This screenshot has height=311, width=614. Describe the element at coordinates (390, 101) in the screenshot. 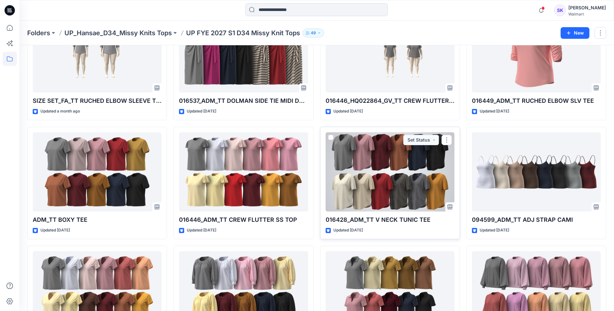

I see `p: 016446_HQ022864_GV_TT CREW FLUTTER SS TOP` at that location.